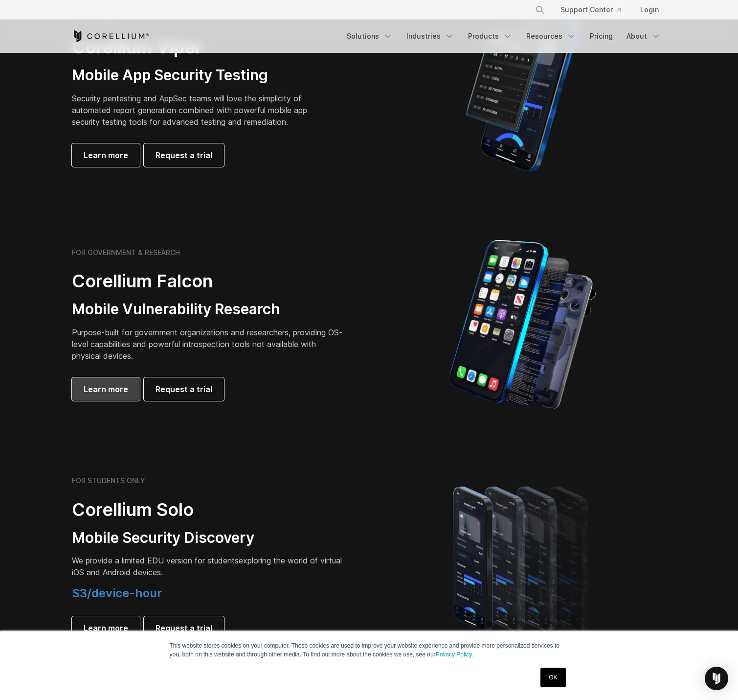 The image size is (738, 700). I want to click on span: We provide a limited EDU version for students, so click(155, 560).